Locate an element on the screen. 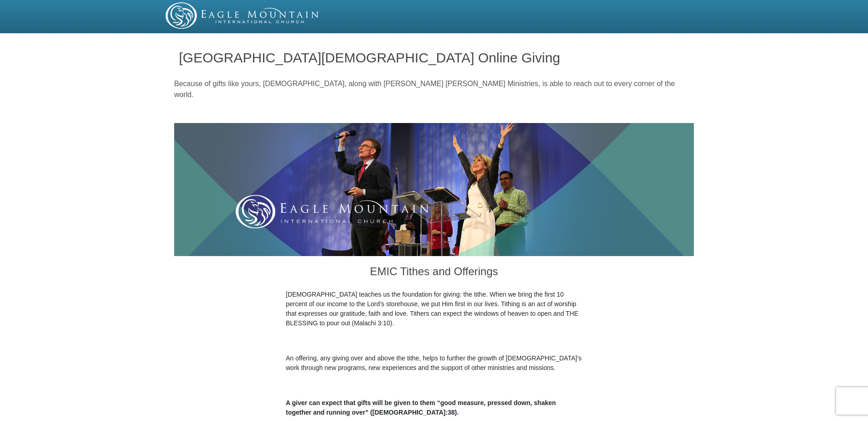  h3: EMIC Tithes and Offerings is located at coordinates (434, 273).